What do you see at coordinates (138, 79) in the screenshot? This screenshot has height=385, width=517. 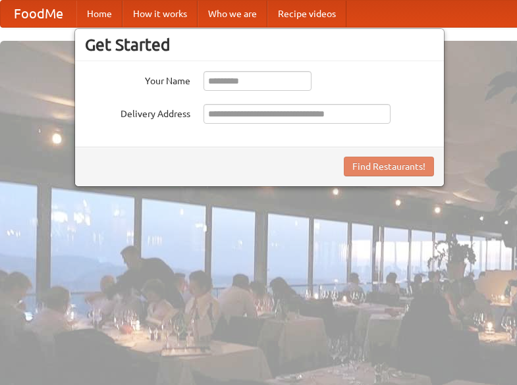 I see `label: Your Name` at bounding box center [138, 79].